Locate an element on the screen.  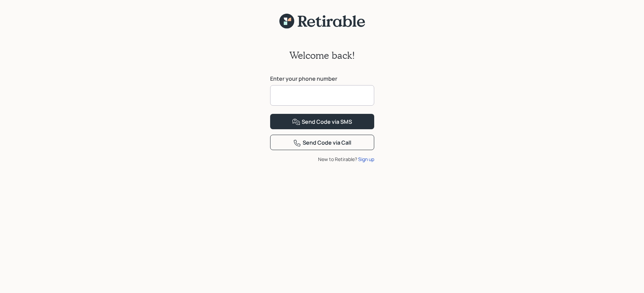
h2: Welcome back! is located at coordinates (322, 55).